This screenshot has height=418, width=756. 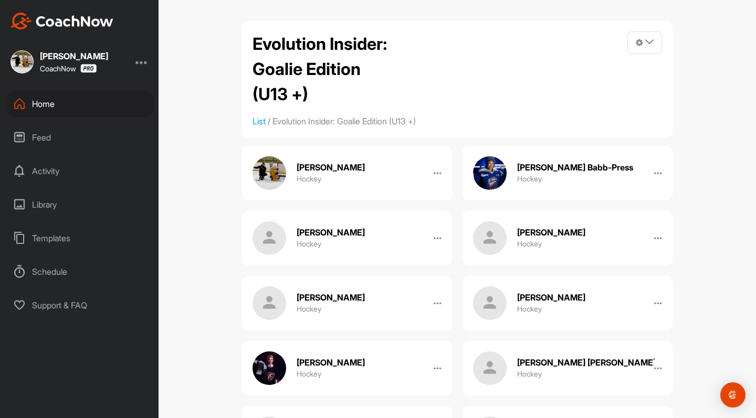 What do you see at coordinates (80, 171) in the screenshot?
I see `div: Activity` at bounding box center [80, 171].